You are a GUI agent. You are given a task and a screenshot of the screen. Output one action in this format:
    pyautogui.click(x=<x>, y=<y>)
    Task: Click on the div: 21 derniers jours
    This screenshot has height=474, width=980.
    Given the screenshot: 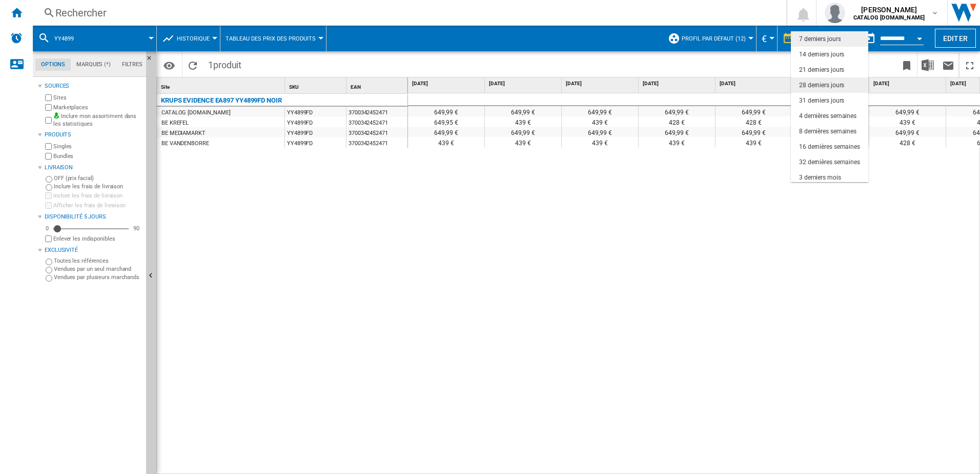 What is the action you would take?
    pyautogui.click(x=821, y=70)
    